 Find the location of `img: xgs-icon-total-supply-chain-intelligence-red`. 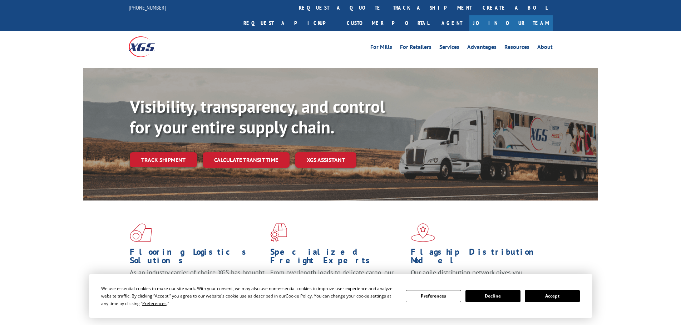

img: xgs-icon-total-supply-chain-intelligence-red is located at coordinates (141, 233).